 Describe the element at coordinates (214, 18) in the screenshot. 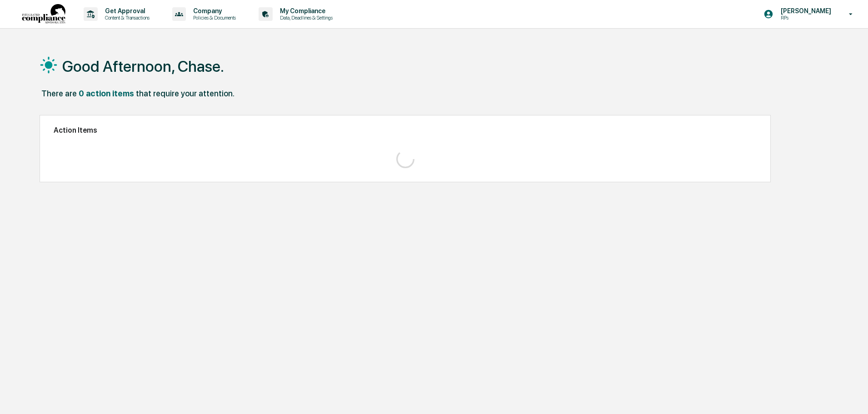

I see `p: Policies & Documents` at that location.